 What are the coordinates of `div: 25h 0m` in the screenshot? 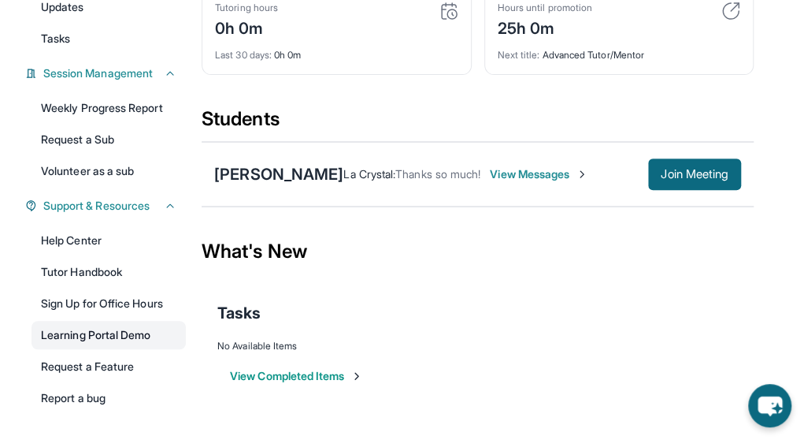 It's located at (545, 27).